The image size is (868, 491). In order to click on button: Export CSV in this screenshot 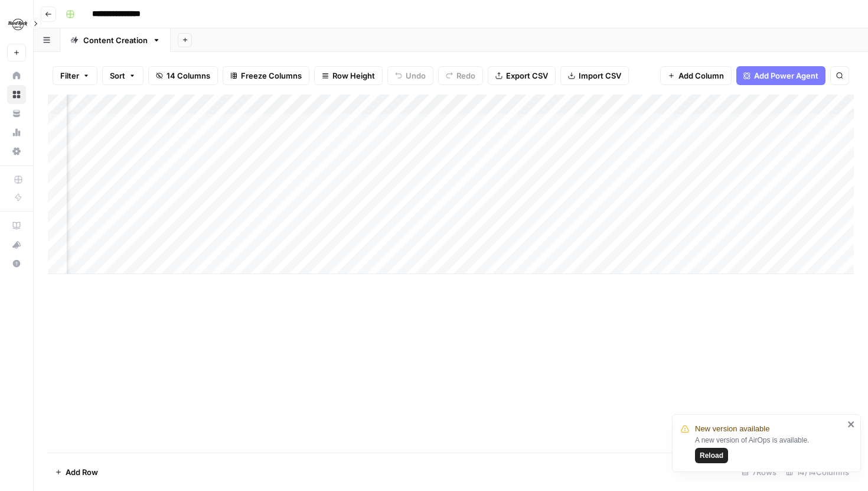, I will do `click(521, 76)`.